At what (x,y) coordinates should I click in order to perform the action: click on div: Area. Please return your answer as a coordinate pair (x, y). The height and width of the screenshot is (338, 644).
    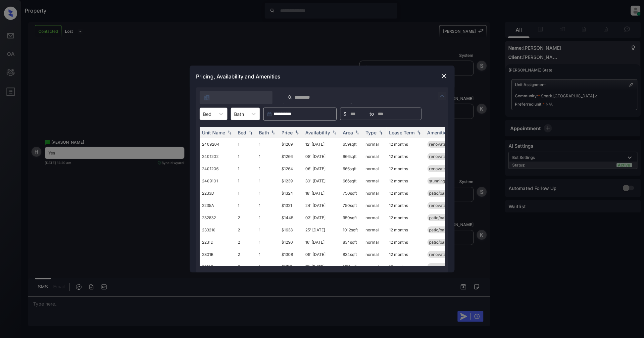
    Looking at the image, I should click on (348, 133).